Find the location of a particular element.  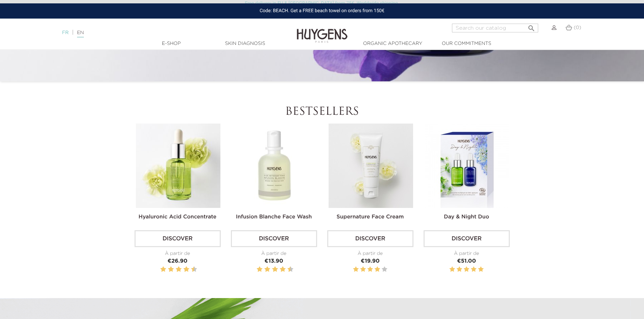

img: Day & Night Duo is located at coordinates (467, 166).